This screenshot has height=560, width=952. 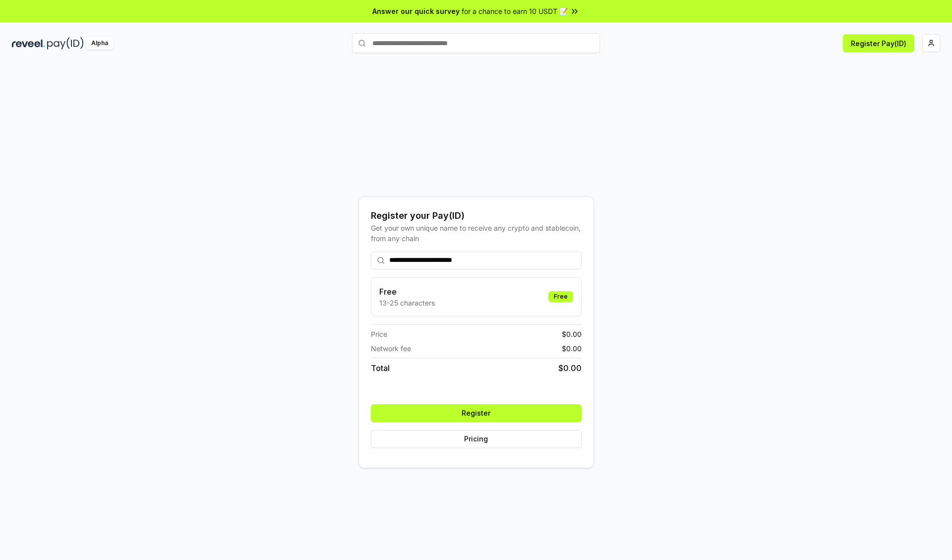 What do you see at coordinates (407, 303) in the screenshot?
I see `p: 13-25 characters` at bounding box center [407, 303].